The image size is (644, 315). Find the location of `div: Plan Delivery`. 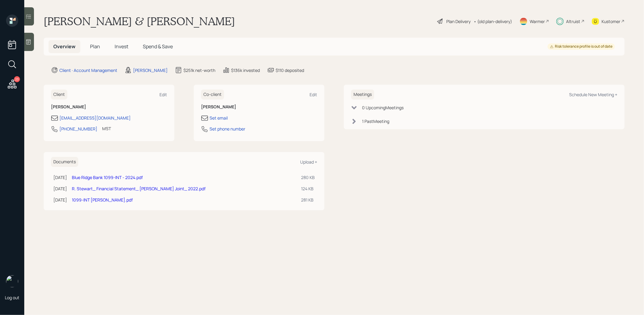

div: Plan Delivery is located at coordinates (458, 21).